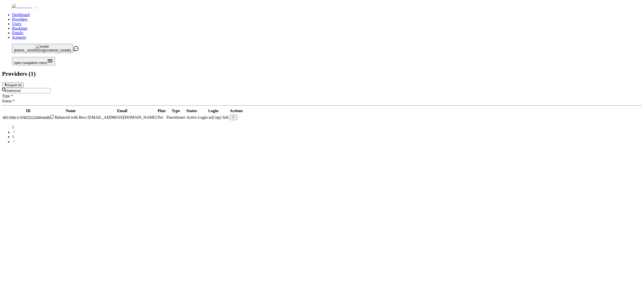 The width and height of the screenshot is (644, 308). I want to click on th: Name, so click(70, 111).